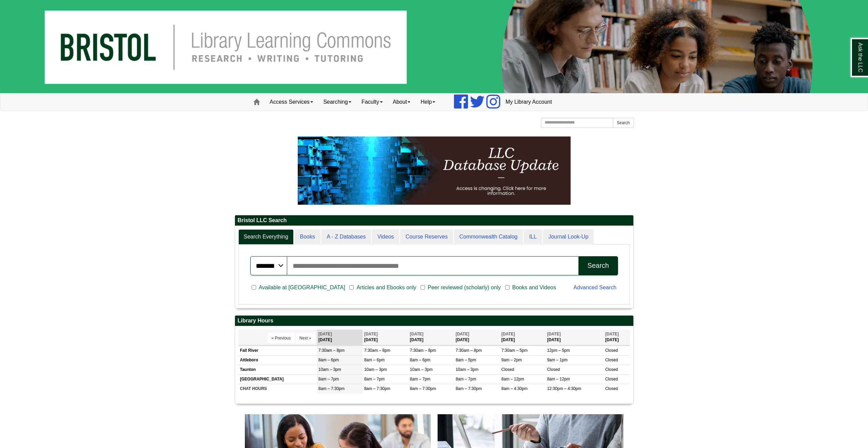  Describe the element at coordinates (434, 321) in the screenshot. I see `h2: Library Hours` at that location.